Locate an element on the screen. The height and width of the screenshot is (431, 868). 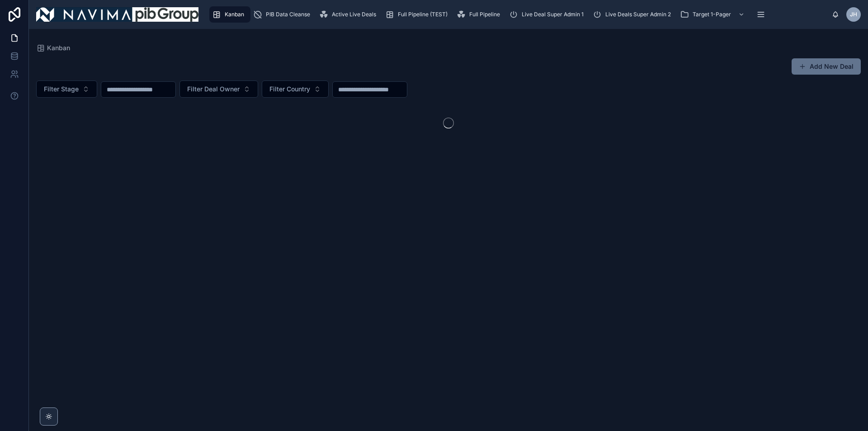
a: Full Pipeline (TEST) is located at coordinates (418, 15).